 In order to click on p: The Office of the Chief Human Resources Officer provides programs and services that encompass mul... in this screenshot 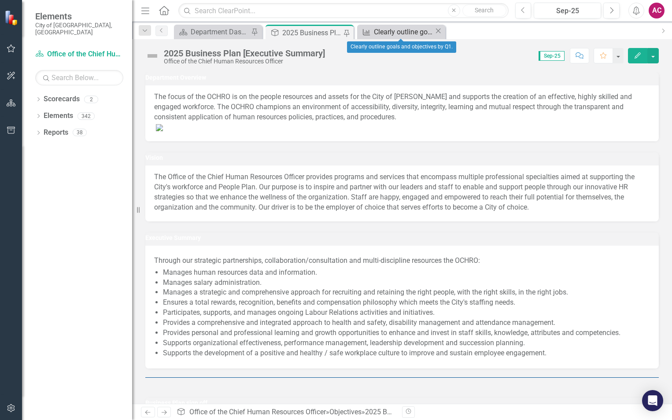, I will do `click(402, 192)`.